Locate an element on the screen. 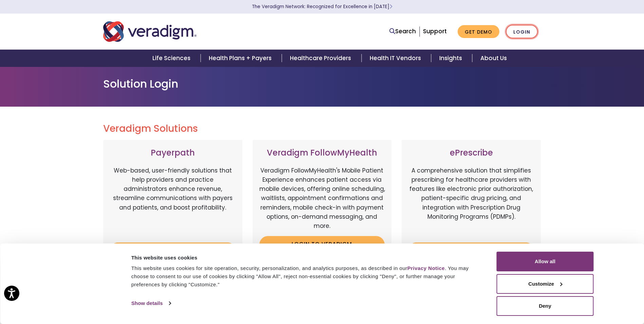 This screenshot has width=644, height=324. a: Healthcare Providers is located at coordinates (322, 58).